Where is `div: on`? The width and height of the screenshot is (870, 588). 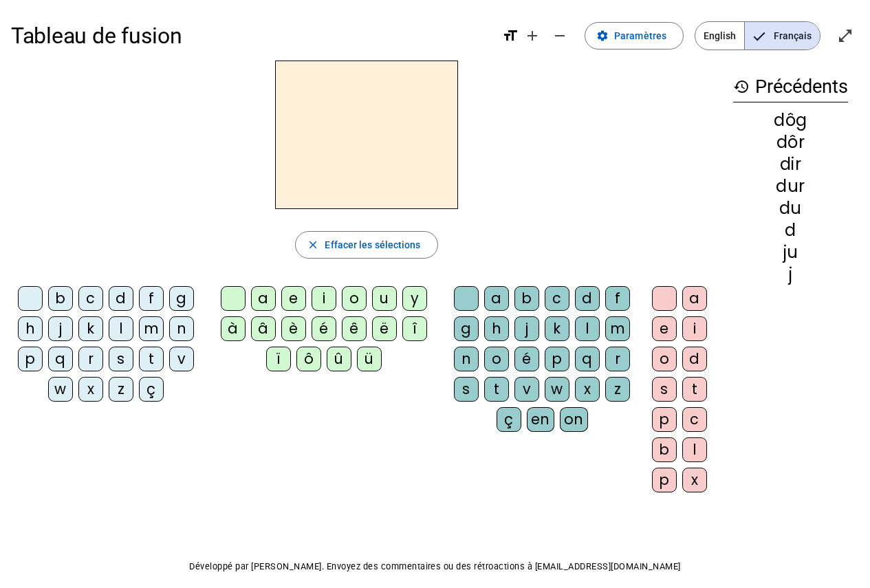
div: on is located at coordinates (574, 419).